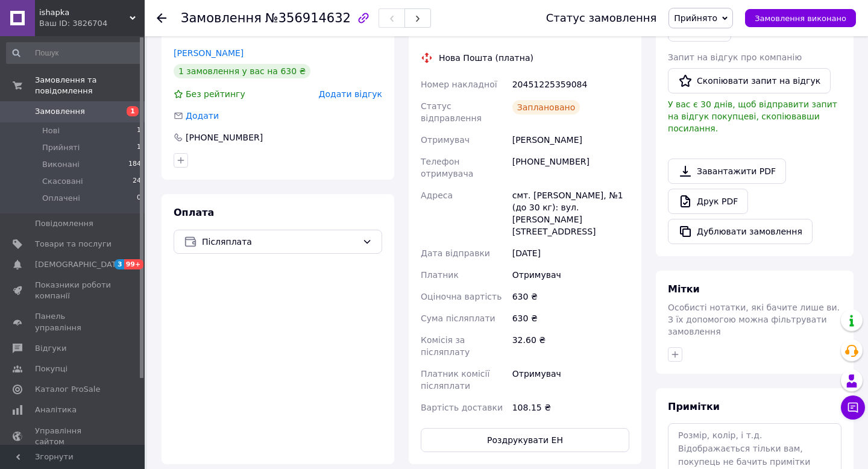  Describe the element at coordinates (55, 410) in the screenshot. I see `span: Аналітика` at that location.